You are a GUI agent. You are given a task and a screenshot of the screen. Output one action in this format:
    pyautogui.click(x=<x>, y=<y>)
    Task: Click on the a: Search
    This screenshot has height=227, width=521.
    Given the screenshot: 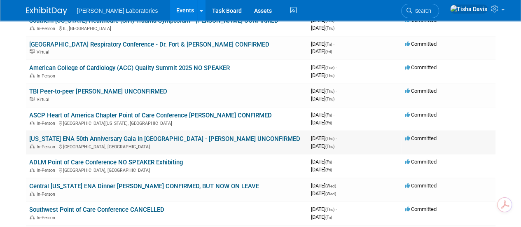 What is the action you would take?
    pyautogui.click(x=420, y=11)
    